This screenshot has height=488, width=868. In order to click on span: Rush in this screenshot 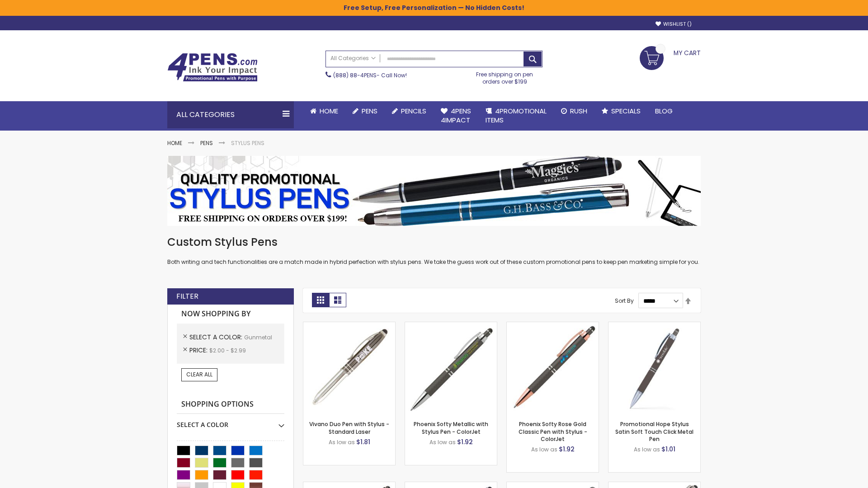, I will do `click(579, 111)`.